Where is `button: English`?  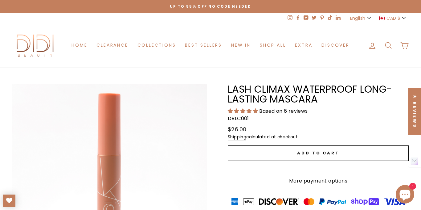 button: English is located at coordinates (361, 18).